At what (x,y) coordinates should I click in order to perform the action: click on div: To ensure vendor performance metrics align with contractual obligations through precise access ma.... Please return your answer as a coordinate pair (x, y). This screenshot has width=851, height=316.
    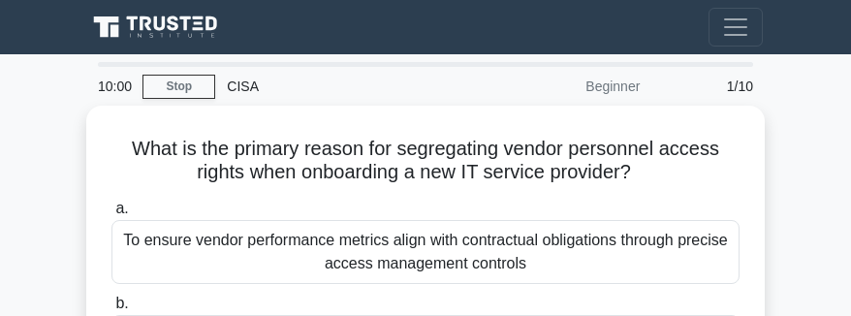
    Looking at the image, I should click on (425, 252).